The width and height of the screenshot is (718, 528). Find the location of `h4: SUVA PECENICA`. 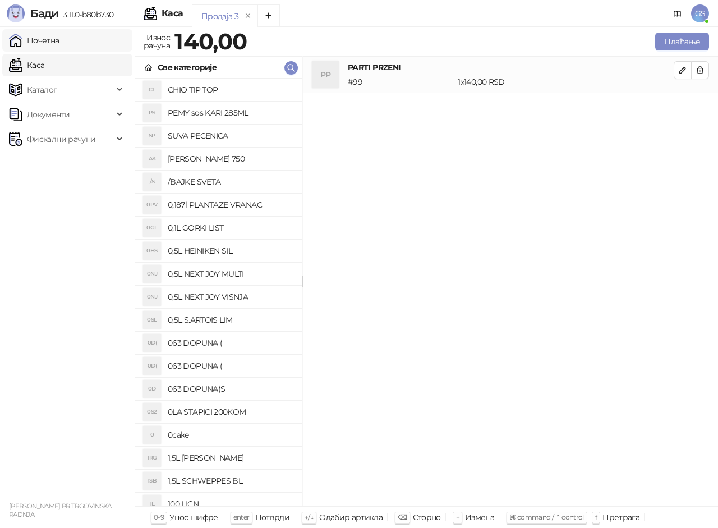

h4: SUVA PECENICA is located at coordinates (231, 136).